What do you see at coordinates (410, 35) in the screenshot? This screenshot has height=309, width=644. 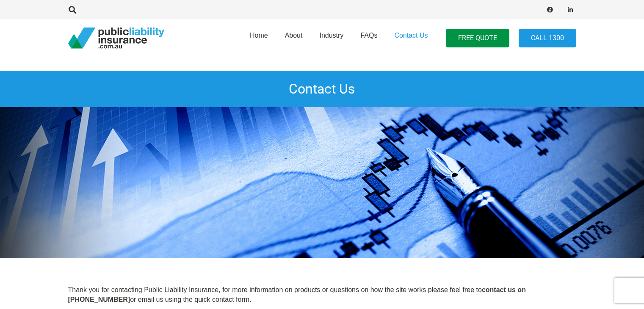 I see `span: Contact Us` at bounding box center [410, 35].